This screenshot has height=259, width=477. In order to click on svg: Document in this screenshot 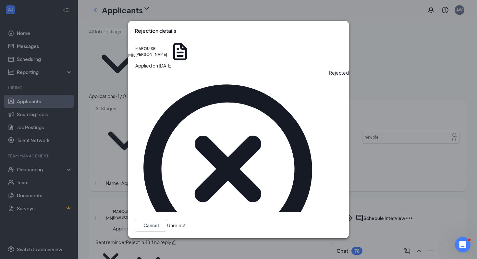, I will do `click(180, 52)`.